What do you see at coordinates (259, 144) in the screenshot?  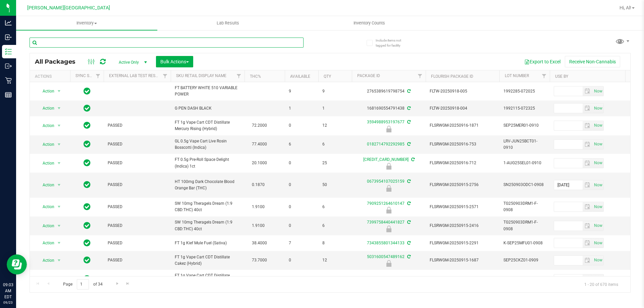 I see `span: 77.4000` at bounding box center [259, 144].